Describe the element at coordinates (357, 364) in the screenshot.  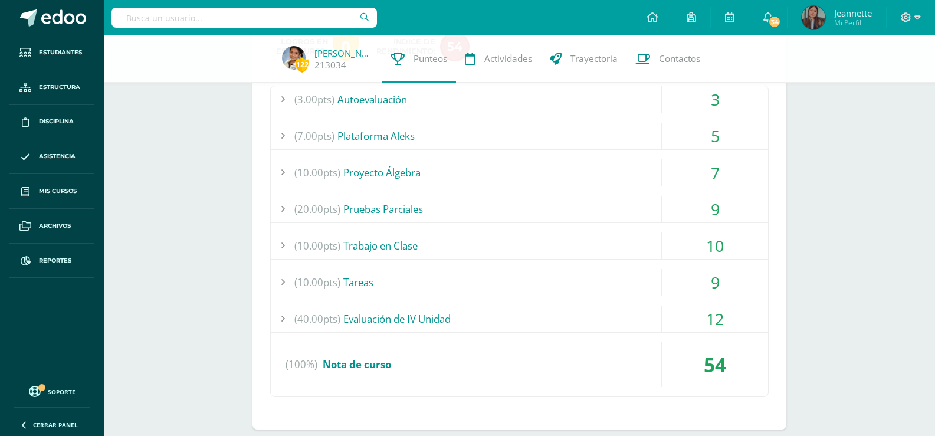
I see `span: Nota de curso` at that location.